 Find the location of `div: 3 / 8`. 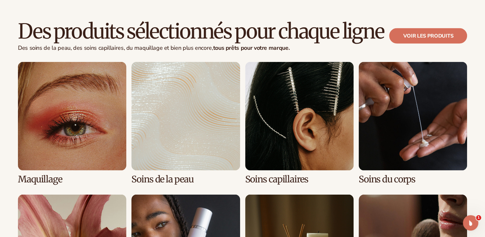

div: 3 / 8 is located at coordinates (299, 123).